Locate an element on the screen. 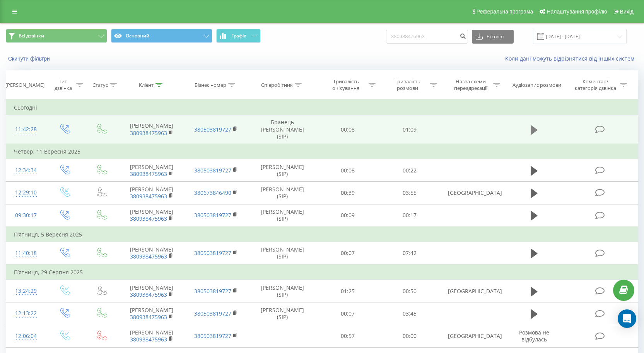 Image resolution: width=644 pixels, height=353 pixels. div: Тип дзвінка is located at coordinates (63, 85).